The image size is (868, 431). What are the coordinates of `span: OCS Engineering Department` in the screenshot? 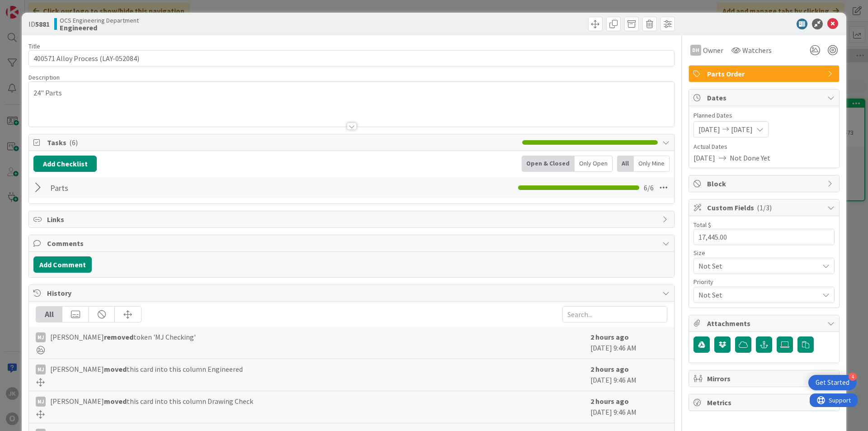 It's located at (99, 20).